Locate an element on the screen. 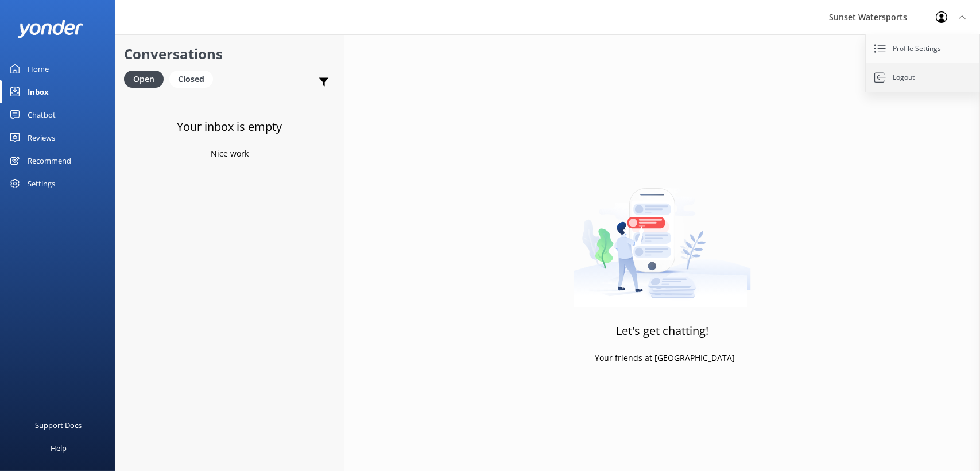 Image resolution: width=980 pixels, height=471 pixels. div: Chatbot is located at coordinates (41, 115).